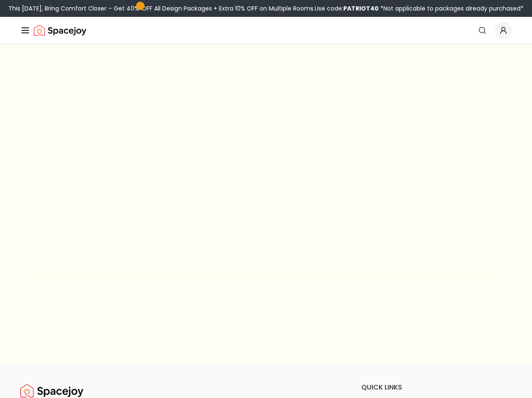  Describe the element at coordinates (60, 30) in the screenshot. I see `a: Spacejoy` at that location.